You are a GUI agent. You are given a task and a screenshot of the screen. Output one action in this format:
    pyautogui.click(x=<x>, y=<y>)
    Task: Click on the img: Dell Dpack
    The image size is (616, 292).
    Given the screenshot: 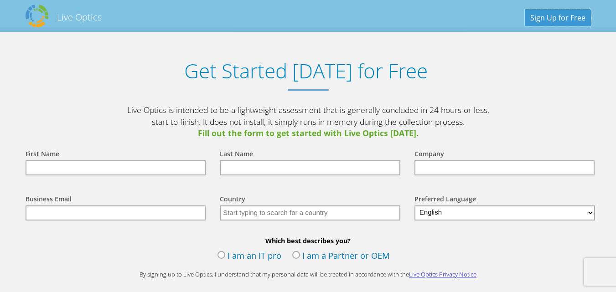 What is the action you would take?
    pyautogui.click(x=37, y=16)
    